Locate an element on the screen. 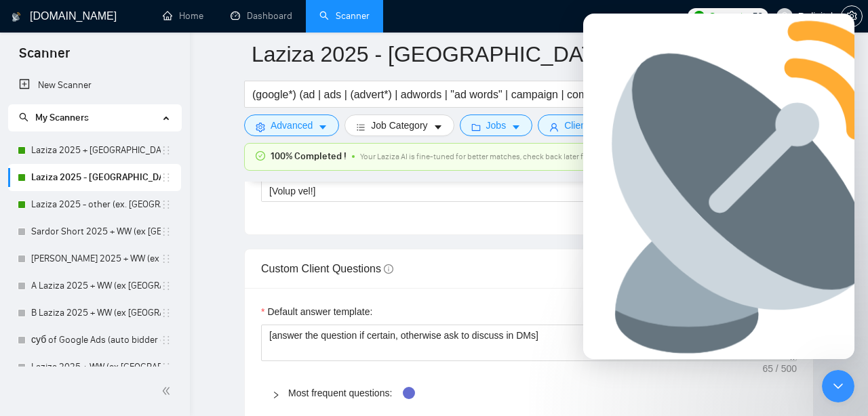  span: Your Laziza AI is fine-tuned for better matches, check back later for more training! is located at coordinates (500, 157).